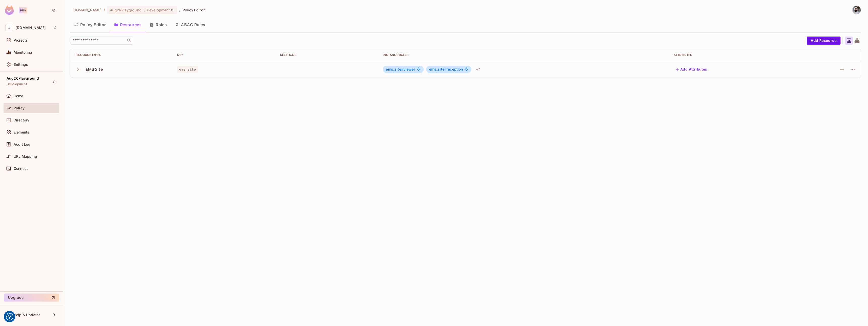 This screenshot has height=326, width=868. What do you see at coordinates (23, 52) in the screenshot?
I see `span: Monitoring` at bounding box center [23, 52].